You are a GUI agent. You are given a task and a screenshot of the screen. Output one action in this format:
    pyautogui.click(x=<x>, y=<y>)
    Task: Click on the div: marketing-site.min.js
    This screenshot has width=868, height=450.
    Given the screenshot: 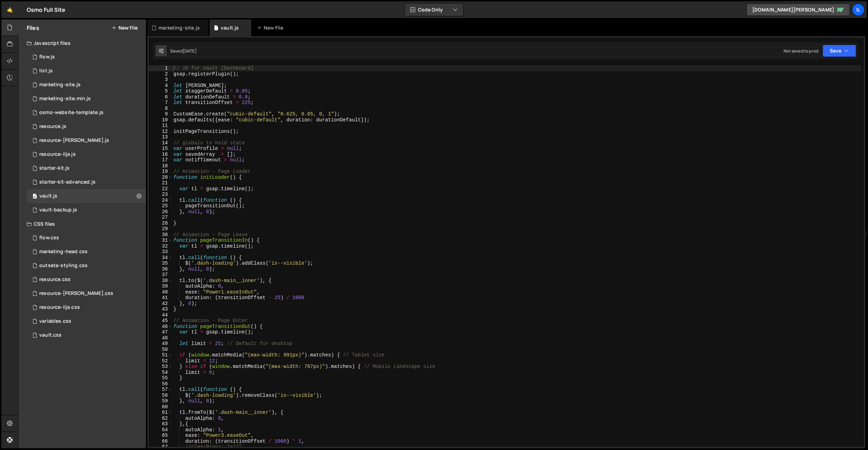 What is the action you would take?
    pyautogui.click(x=65, y=98)
    